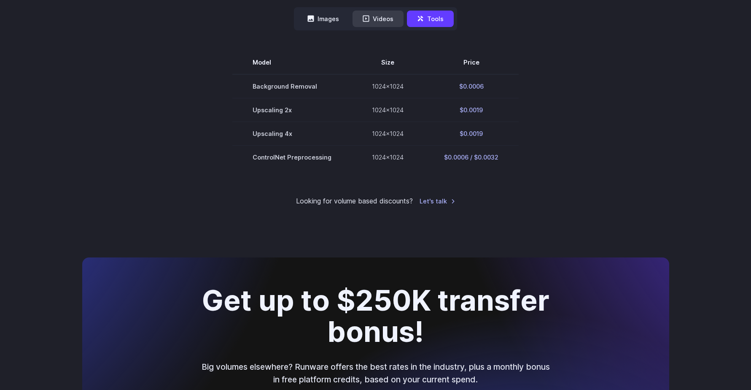 This screenshot has width=751, height=390. I want to click on td: Upscaling 4x, so click(292, 133).